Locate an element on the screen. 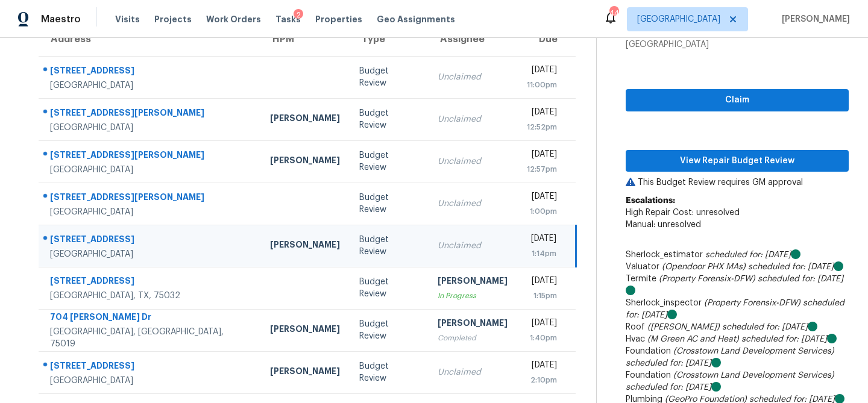 The height and width of the screenshot is (403, 868). div: Sherlock_estimator is located at coordinates (737, 255).